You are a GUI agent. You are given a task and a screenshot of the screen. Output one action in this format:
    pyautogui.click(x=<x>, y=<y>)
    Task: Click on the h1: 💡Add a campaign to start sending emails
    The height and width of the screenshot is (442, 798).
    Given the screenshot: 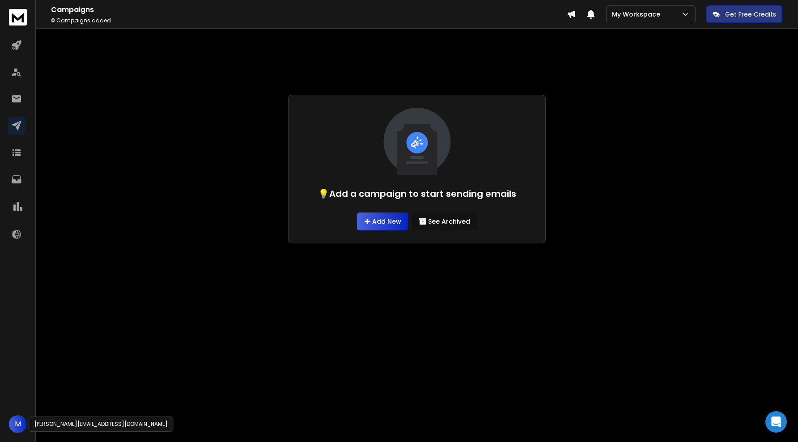 What is the action you would take?
    pyautogui.click(x=417, y=194)
    